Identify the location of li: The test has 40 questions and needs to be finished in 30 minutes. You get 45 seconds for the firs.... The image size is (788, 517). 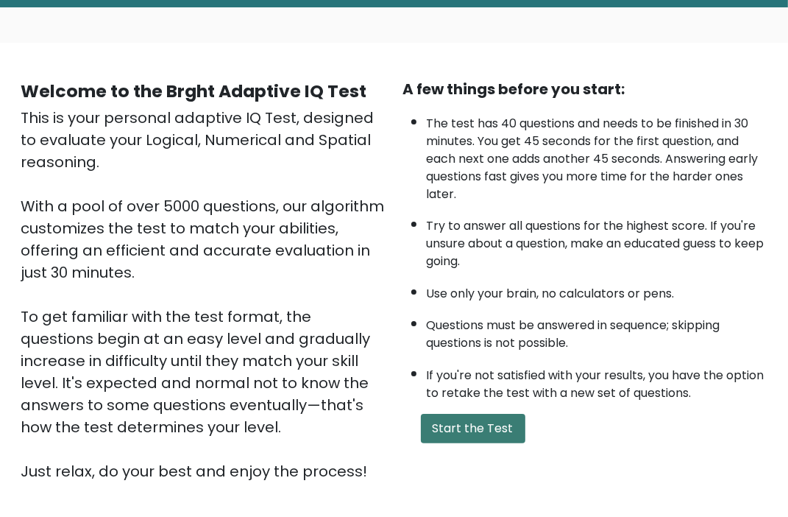
(598, 155).